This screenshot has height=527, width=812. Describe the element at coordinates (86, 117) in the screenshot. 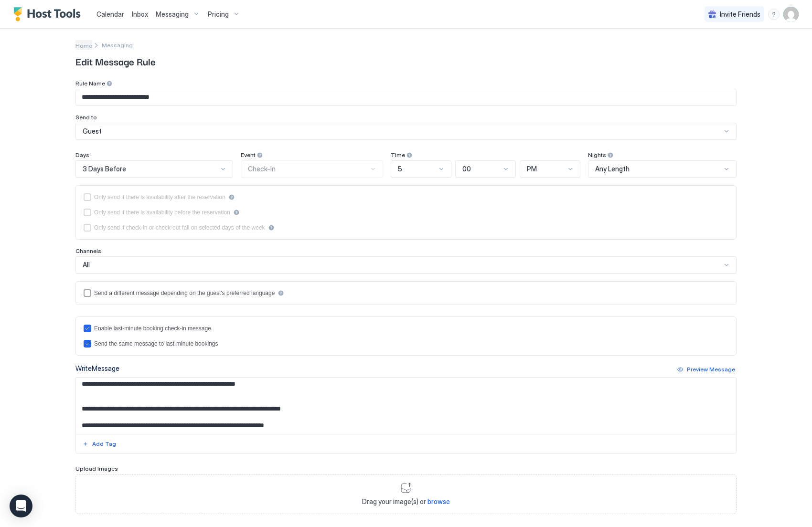

I see `span: Send to` at that location.